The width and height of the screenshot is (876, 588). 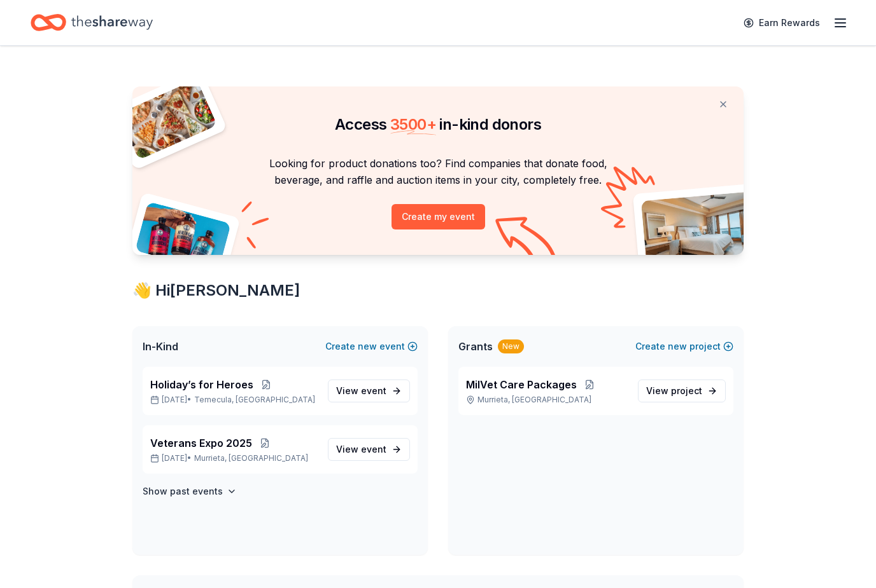 I want to click on h4: Show past events, so click(x=183, y=492).